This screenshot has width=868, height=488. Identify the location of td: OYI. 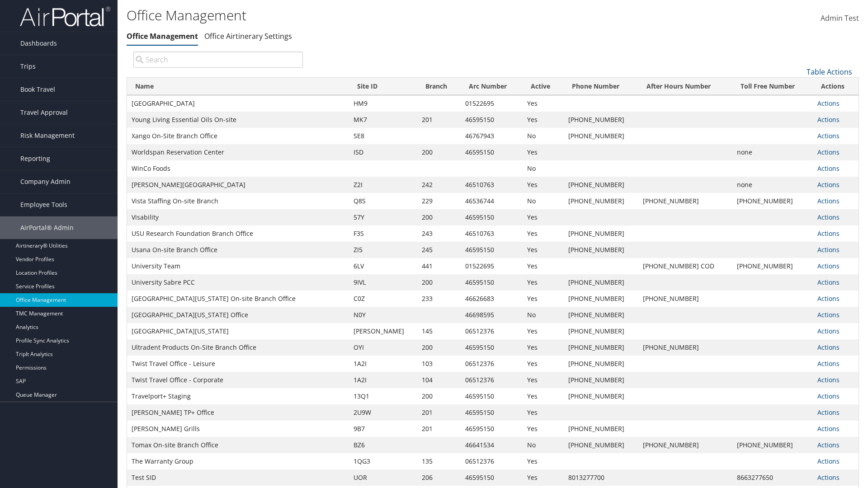
(383, 347).